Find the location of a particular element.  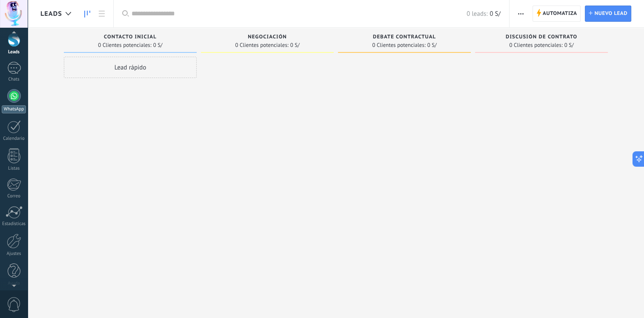

div: Discusión de contrato is located at coordinates (541, 38).